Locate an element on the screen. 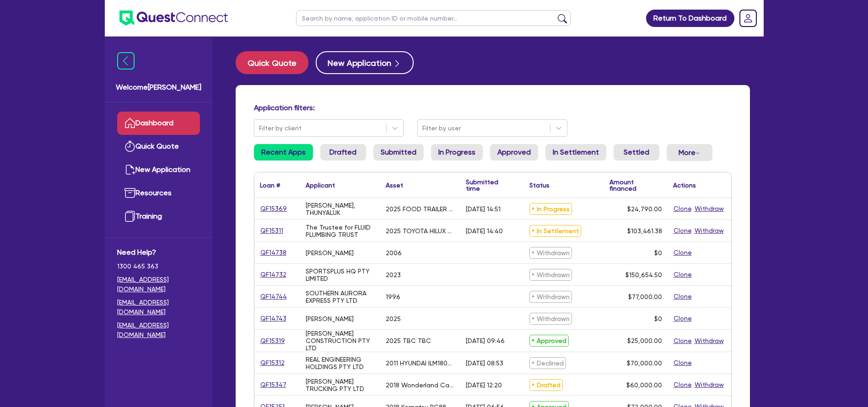 Image resolution: width=868 pixels, height=407 pixels. div: Loan # is located at coordinates (270, 185).